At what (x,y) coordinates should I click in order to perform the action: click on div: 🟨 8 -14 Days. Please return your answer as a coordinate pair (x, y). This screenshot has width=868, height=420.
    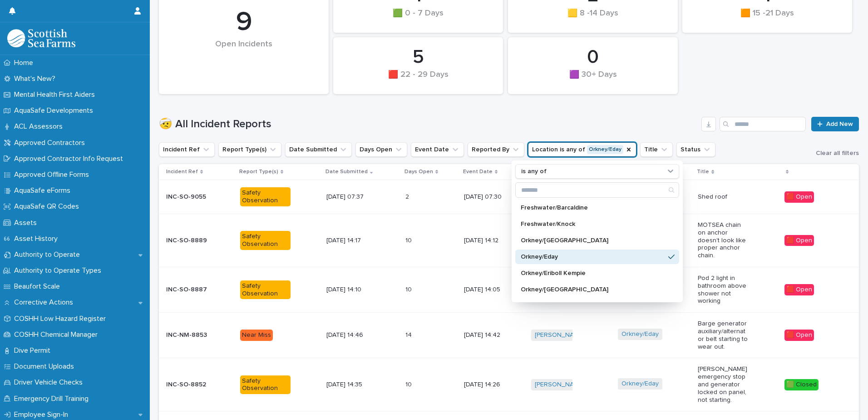
    Looking at the image, I should click on (592, 18).